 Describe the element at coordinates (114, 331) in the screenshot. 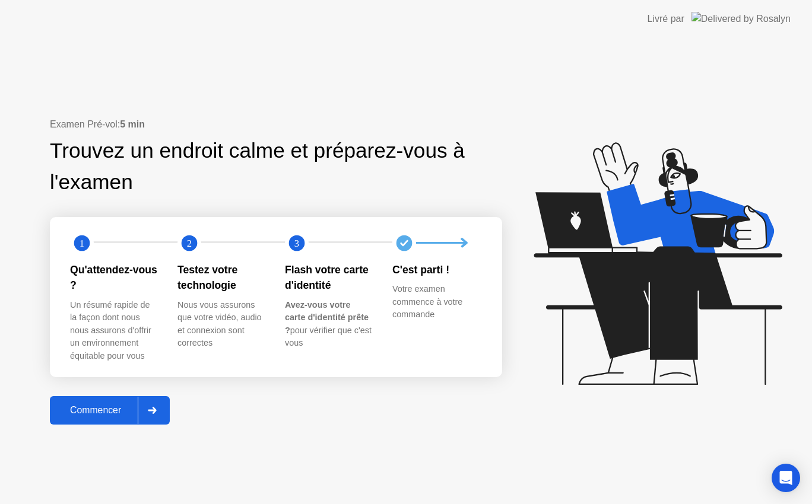

I see `div: Un résumé rapide de la façon dont nous nous assurons d'offrir un environnement équitable pour vous` at that location.